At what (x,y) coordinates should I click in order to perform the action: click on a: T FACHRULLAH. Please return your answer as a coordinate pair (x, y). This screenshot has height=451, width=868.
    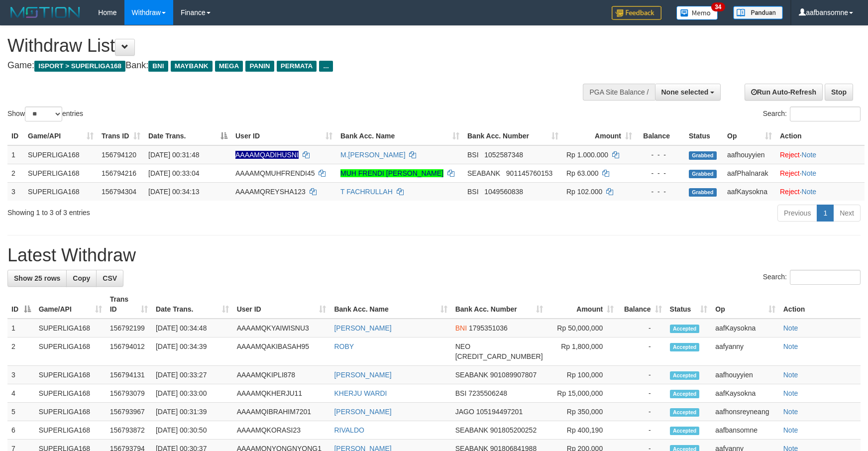
    Looking at the image, I should click on (366, 192).